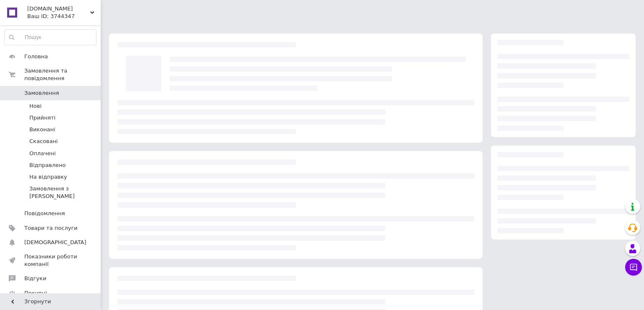 The width and height of the screenshot is (644, 310). Describe the element at coordinates (41, 93) in the screenshot. I see `span: Замовлення` at that location.